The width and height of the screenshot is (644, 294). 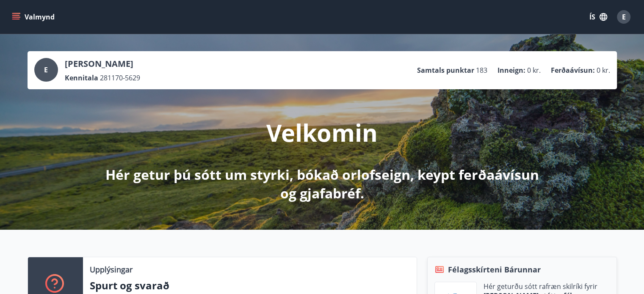 What do you see at coordinates (445, 70) in the screenshot?
I see `p: Samtals punktar` at bounding box center [445, 70].